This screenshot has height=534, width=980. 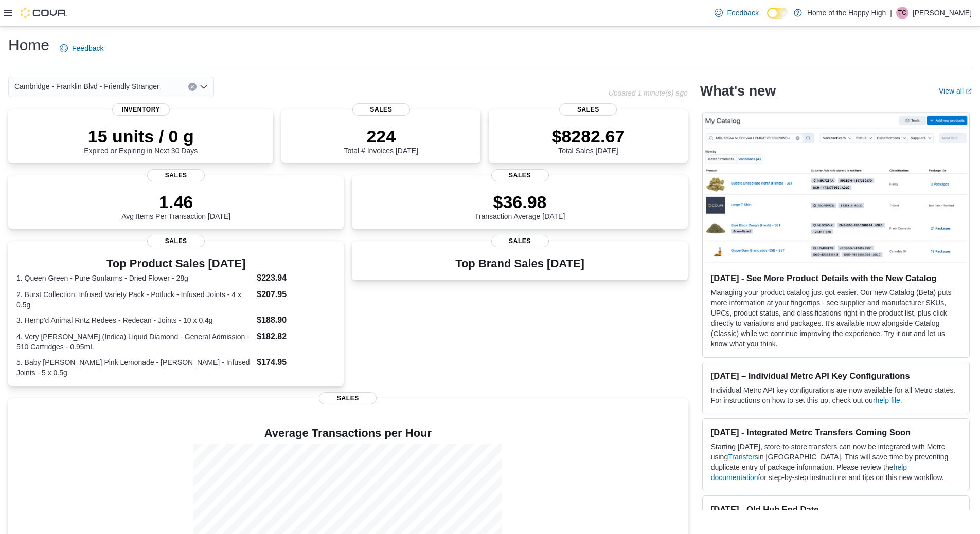 I want to click on p: $8282.67, so click(x=588, y=136).